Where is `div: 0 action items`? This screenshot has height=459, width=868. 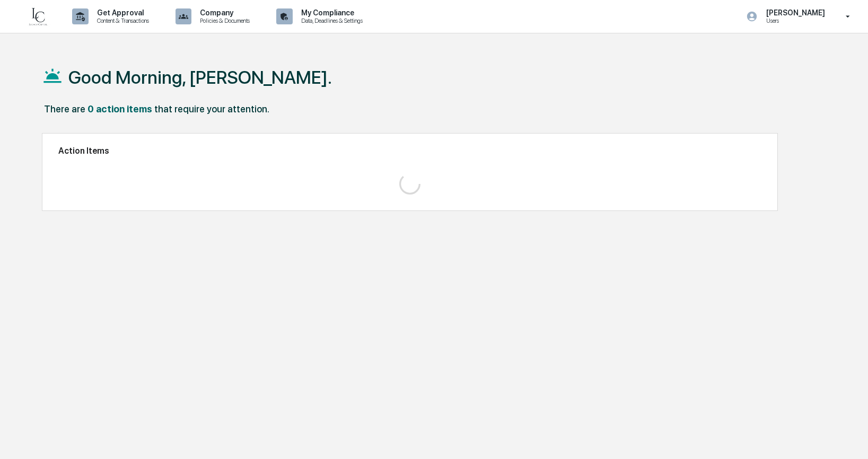
div: 0 action items is located at coordinates (120, 109).